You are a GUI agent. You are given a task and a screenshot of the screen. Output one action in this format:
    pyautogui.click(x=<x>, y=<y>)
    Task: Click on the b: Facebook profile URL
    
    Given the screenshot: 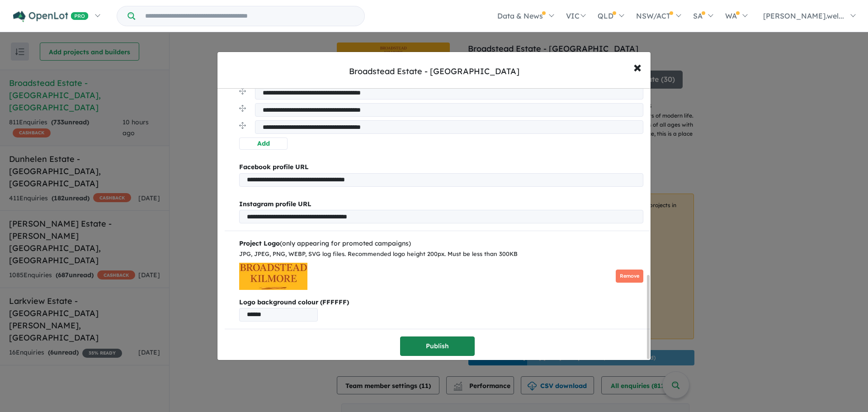 What is the action you would take?
    pyautogui.click(x=274, y=167)
    